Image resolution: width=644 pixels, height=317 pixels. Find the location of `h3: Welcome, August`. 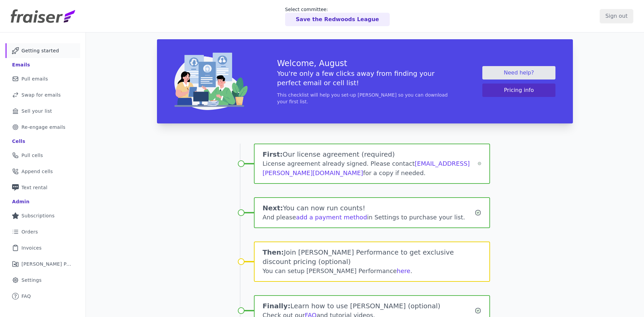

h3: Welcome, August is located at coordinates (365, 63).